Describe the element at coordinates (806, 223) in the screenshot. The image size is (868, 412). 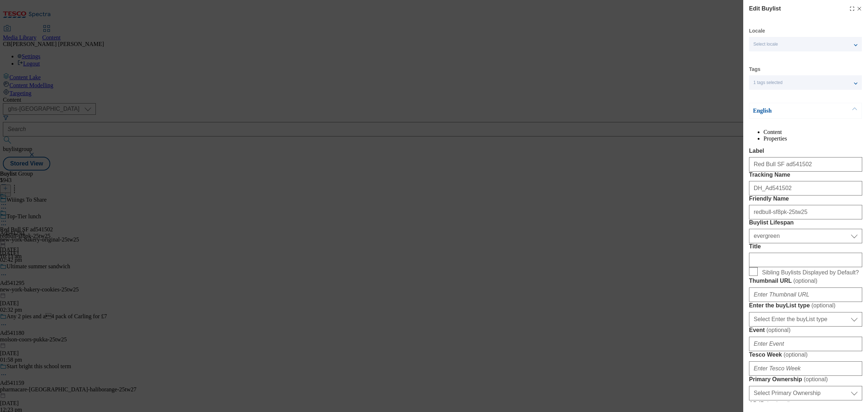
I see `label: Buylist Lifespan` at that location.